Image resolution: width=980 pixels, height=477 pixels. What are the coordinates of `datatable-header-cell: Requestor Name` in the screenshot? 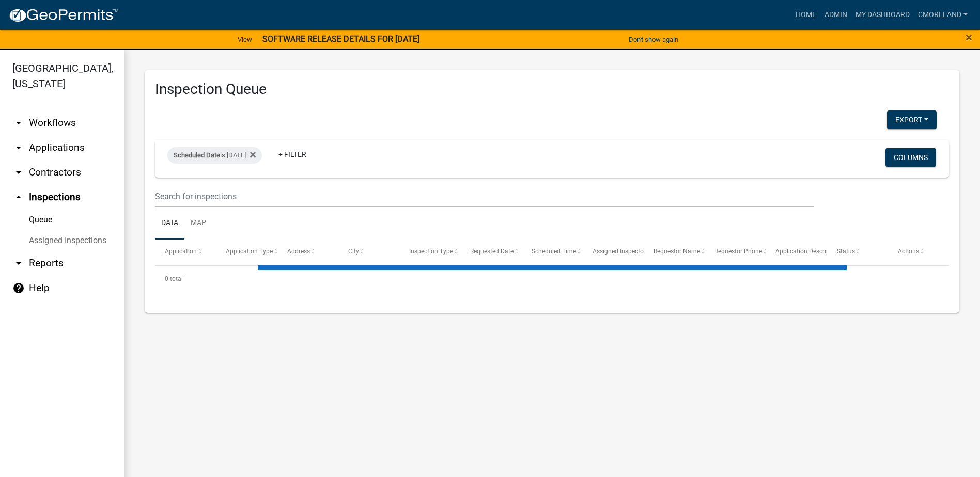 It's located at (674, 252).